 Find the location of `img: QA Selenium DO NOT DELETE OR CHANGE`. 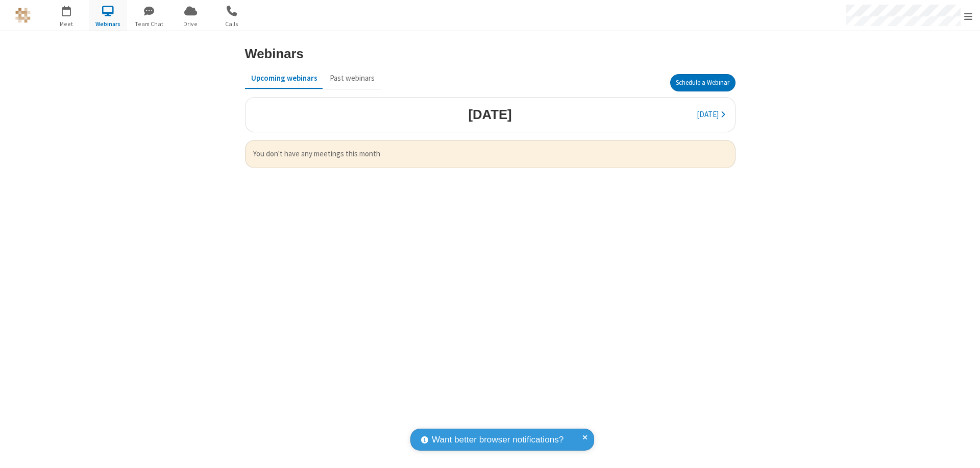

img: QA Selenium DO NOT DELETE OR CHANGE is located at coordinates (23, 16).